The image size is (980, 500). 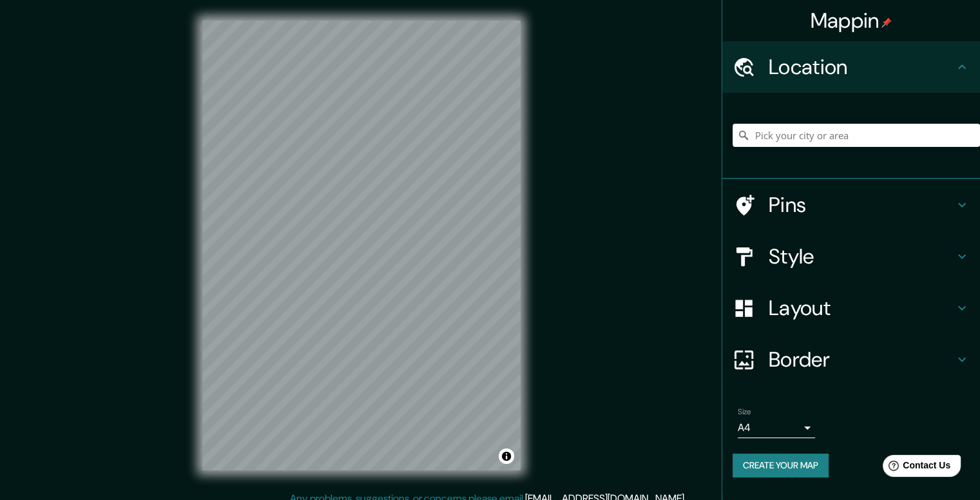 What do you see at coordinates (852, 308) in the screenshot?
I see `div: Layout` at bounding box center [852, 308].